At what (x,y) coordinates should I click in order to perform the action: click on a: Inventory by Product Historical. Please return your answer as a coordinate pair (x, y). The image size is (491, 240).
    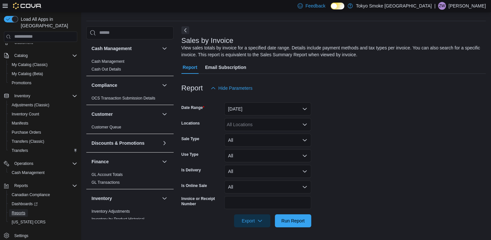
    Looking at the image, I should click on (118, 219).